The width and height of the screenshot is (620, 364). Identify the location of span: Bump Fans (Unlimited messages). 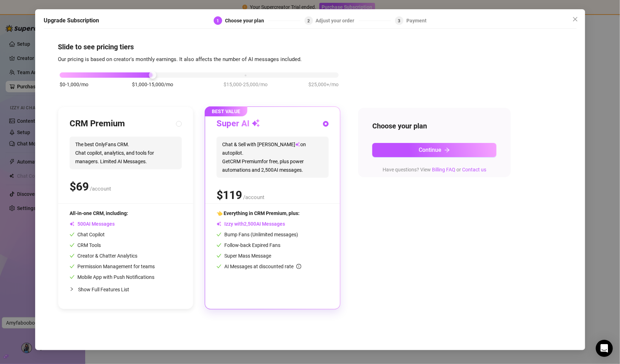
(257, 235).